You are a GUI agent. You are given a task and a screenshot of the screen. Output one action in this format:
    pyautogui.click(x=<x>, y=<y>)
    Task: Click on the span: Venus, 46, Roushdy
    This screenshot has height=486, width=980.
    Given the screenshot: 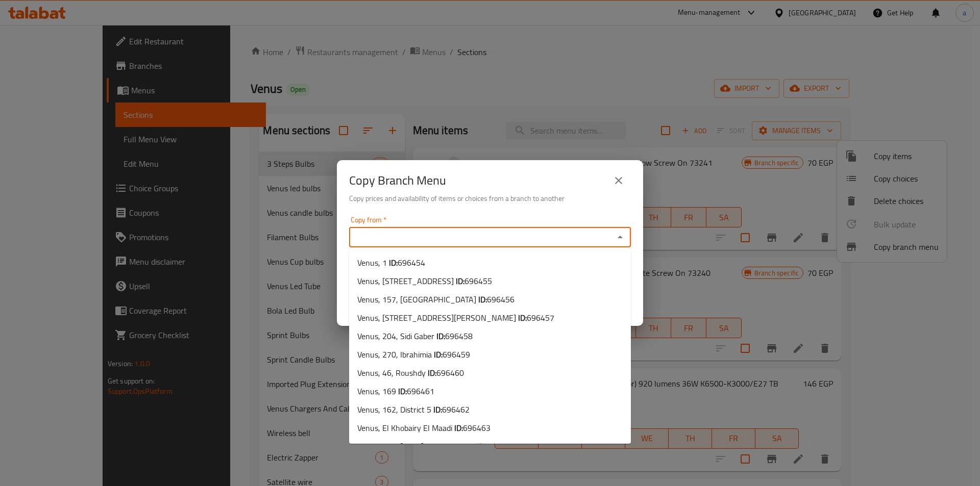 What is the action you would take?
    pyautogui.click(x=411, y=373)
    